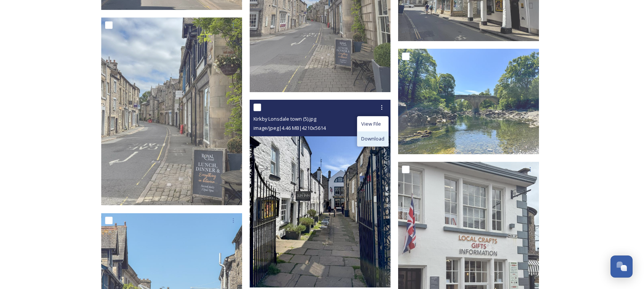 The height and width of the screenshot is (289, 644). Describe the element at coordinates (621, 267) in the screenshot. I see `button: Open Chat` at that location.